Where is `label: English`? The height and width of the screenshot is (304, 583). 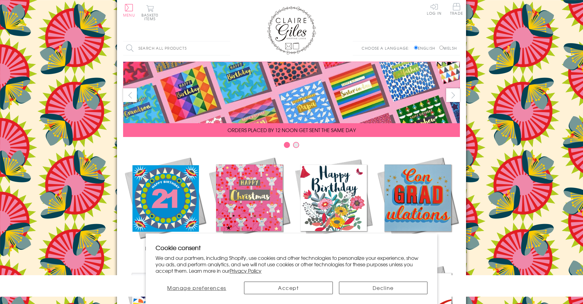 label: English is located at coordinates (426, 48).